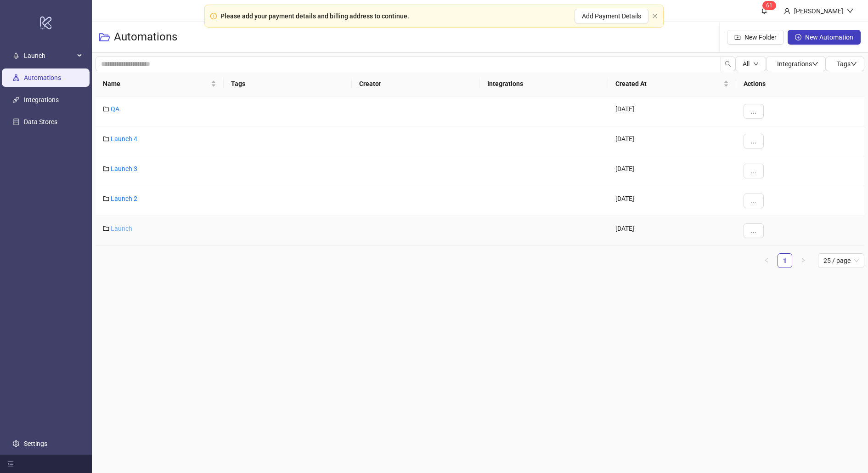 This screenshot has width=868, height=473. Describe the element at coordinates (611, 16) in the screenshot. I see `button: Add Payment Details` at that location.